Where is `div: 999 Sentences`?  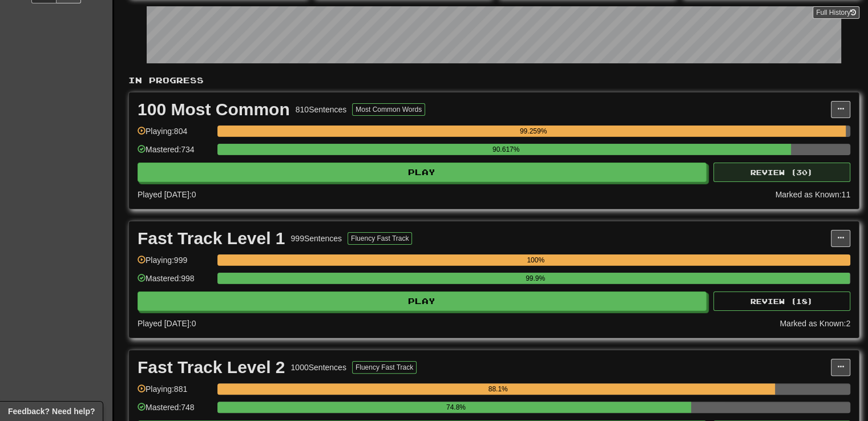
div: 999 Sentences is located at coordinates (317, 238).